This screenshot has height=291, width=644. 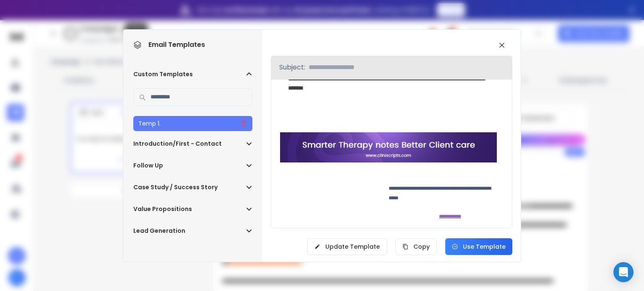 What do you see at coordinates (149, 124) in the screenshot?
I see `h3: Temp 1.` at bounding box center [149, 124].